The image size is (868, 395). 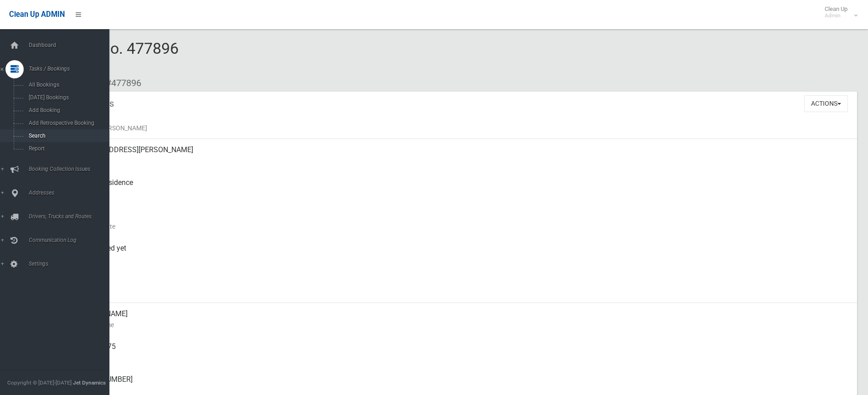 I want to click on div: Not collected yet, so click(x=461, y=254).